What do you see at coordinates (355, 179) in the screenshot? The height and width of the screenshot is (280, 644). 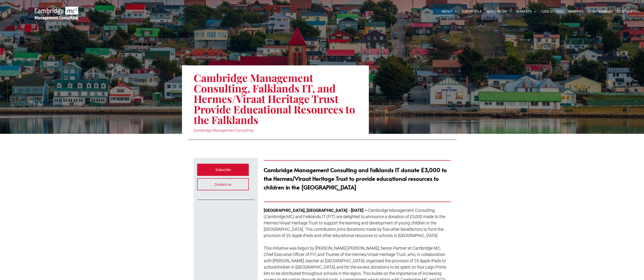 I see `strong: Cambridge Management Consulting and Falklands IT donate £3,000 to the Hermes/Viraat Heritage Trus...` at bounding box center [355, 179].